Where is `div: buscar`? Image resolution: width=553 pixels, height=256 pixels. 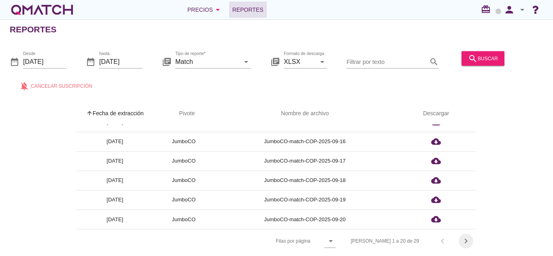 div: buscar is located at coordinates (483, 58).